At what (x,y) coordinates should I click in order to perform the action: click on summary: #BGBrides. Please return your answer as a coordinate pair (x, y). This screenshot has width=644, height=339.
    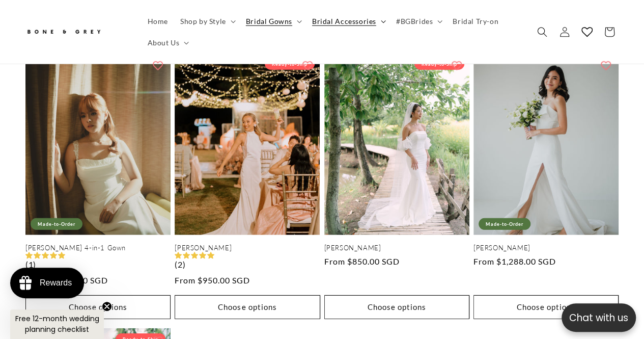
    Looking at the image, I should click on (418, 21).